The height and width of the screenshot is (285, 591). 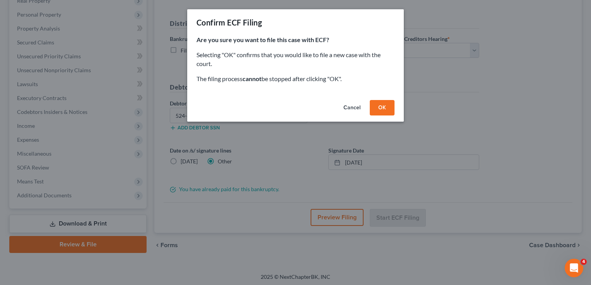 What do you see at coordinates (583, 262) in the screenshot?
I see `span: 4` at bounding box center [583, 262].